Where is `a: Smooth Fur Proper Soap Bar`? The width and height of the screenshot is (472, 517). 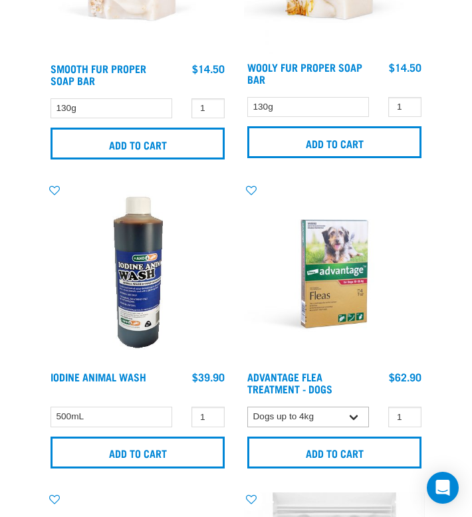 a: Smooth Fur Proper Soap Bar is located at coordinates (98, 74).